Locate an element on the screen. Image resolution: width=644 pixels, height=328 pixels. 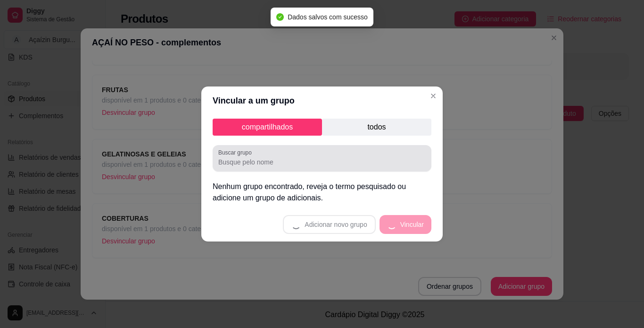
p: compartilhados is located at coordinates (267, 127).